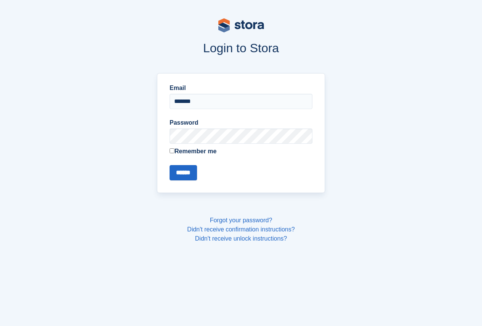 The image size is (482, 326). Describe the element at coordinates (241, 88) in the screenshot. I see `label: Email` at that location.